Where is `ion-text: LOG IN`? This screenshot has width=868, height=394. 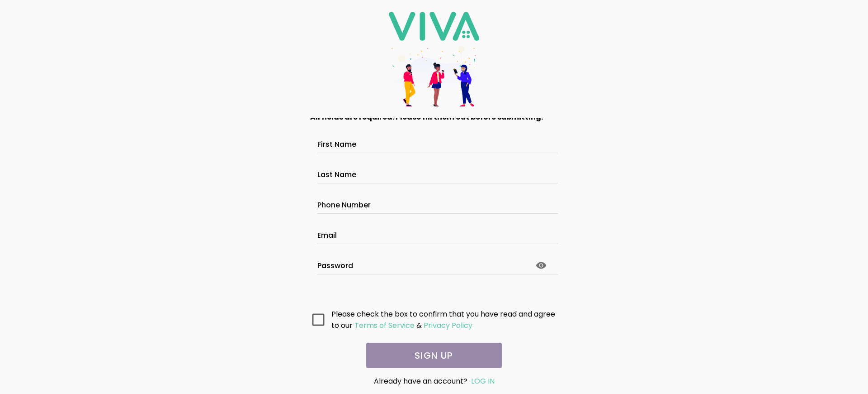 ion-text: LOG IN is located at coordinates (483, 380).